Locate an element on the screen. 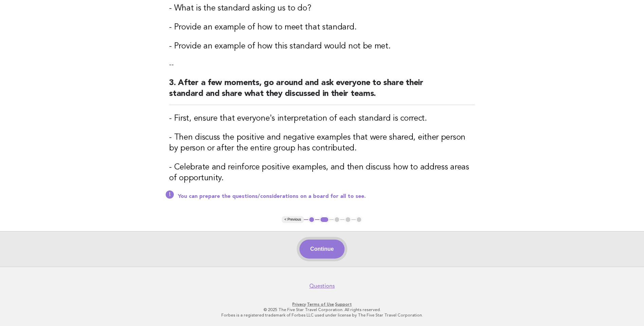  button: 2 is located at coordinates (324, 220).